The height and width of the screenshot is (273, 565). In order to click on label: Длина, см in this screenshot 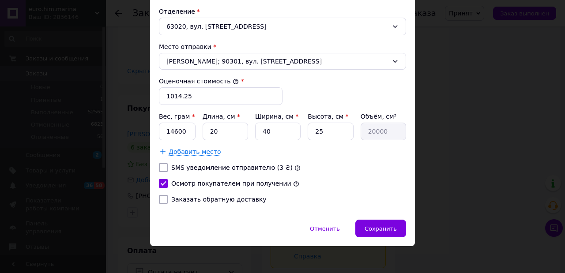, I will do `click(221, 116)`.